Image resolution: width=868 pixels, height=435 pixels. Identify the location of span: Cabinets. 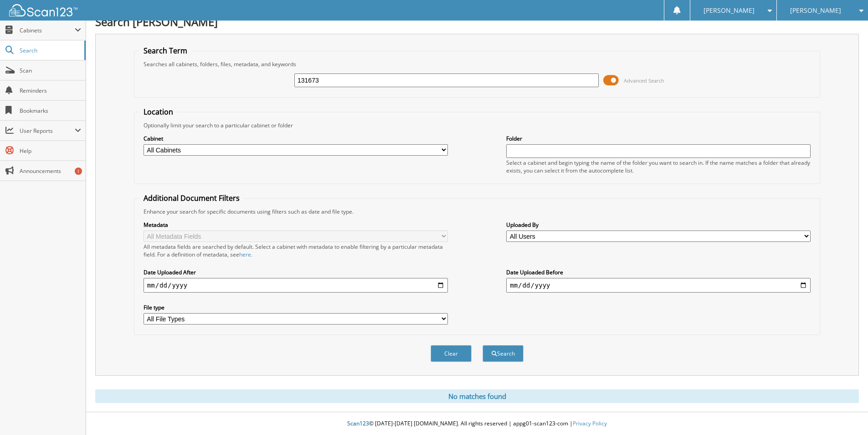
(47, 30).